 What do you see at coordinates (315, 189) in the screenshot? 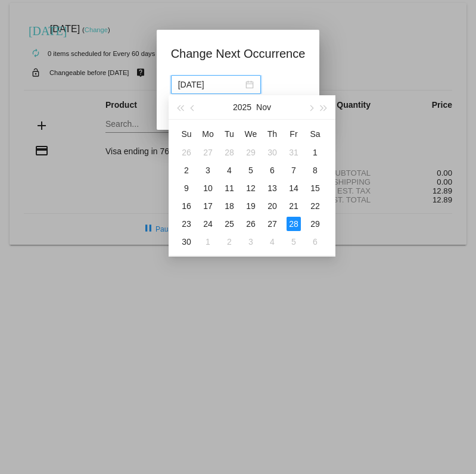
I see `td: 11/15/2025` at bounding box center [315, 189].